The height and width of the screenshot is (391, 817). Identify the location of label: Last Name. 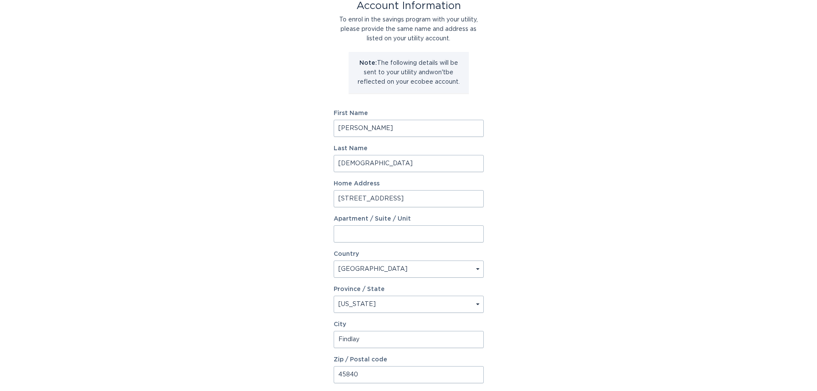
(409, 148).